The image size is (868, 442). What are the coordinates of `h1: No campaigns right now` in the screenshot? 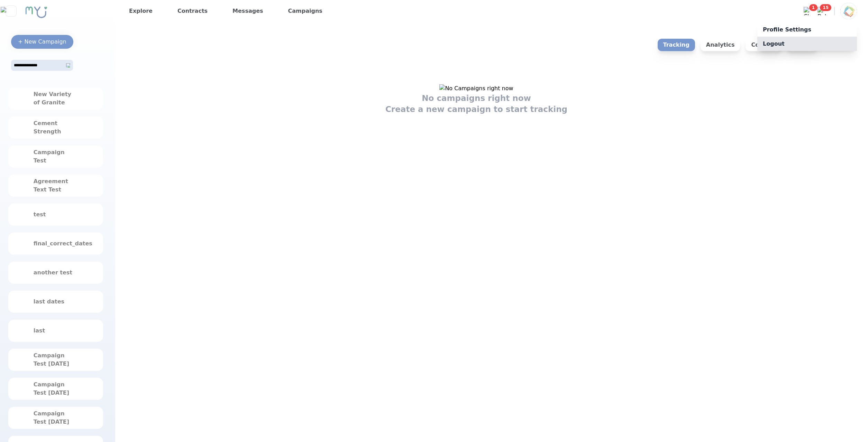 It's located at (476, 98).